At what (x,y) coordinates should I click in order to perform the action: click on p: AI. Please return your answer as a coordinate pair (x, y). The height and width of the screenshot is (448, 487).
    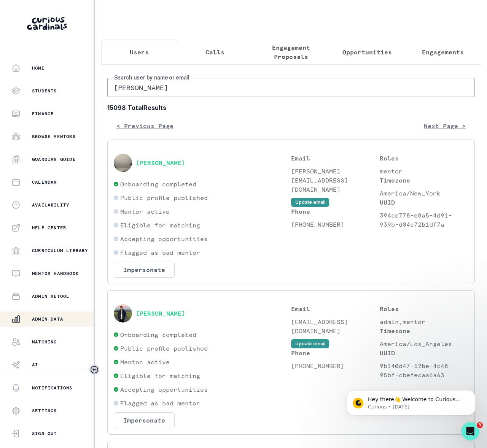
    Looking at the image, I should click on (35, 365).